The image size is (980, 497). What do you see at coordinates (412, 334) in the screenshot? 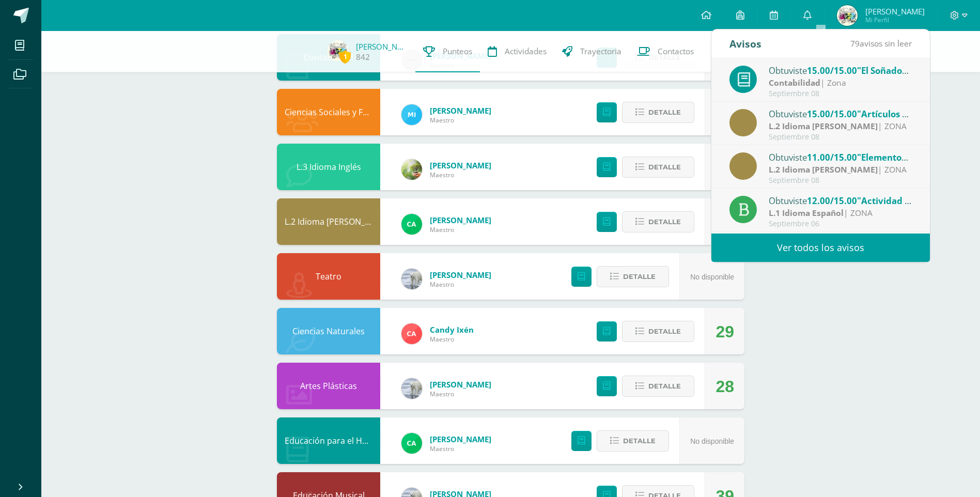
I see `img: b688ac9ee369c96184aaf6098d9a5634.png` at bounding box center [412, 334].